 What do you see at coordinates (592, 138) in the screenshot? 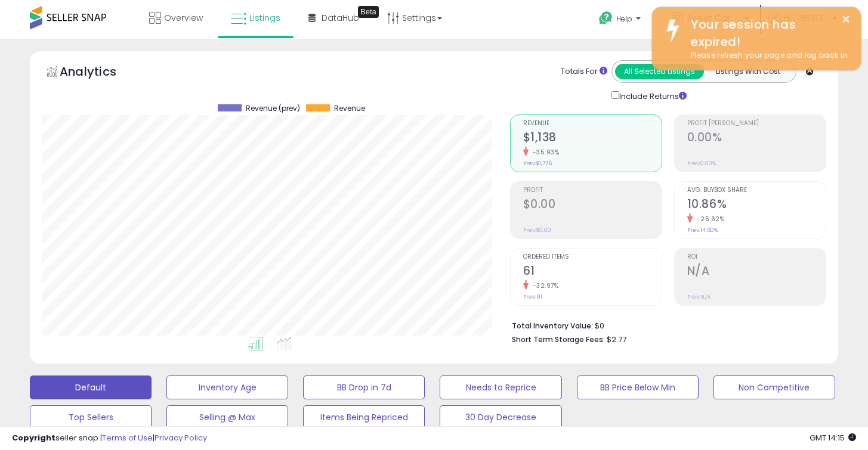
I see `h2: $1,138` at bounding box center [592, 138].